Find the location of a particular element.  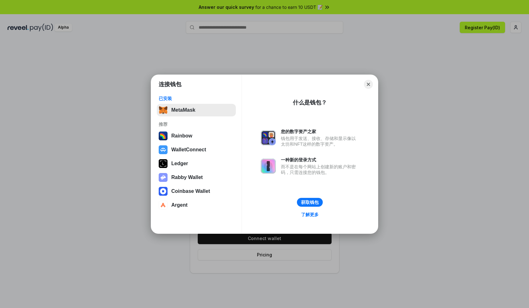

img: svg+xml,%3Csvg%20xmlns%3D%22http%3A%2F%2Fwww.w3.org%2F2000%2Fsvg%22%20width%3D%2228%22%20height%3... is located at coordinates (163, 164).